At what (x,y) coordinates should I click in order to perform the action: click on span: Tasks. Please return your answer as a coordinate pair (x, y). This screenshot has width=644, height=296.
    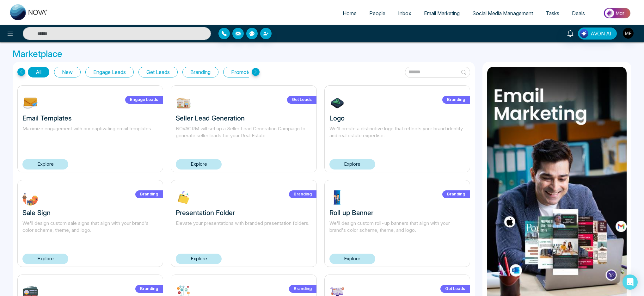
    Looking at the image, I should click on (552, 13).